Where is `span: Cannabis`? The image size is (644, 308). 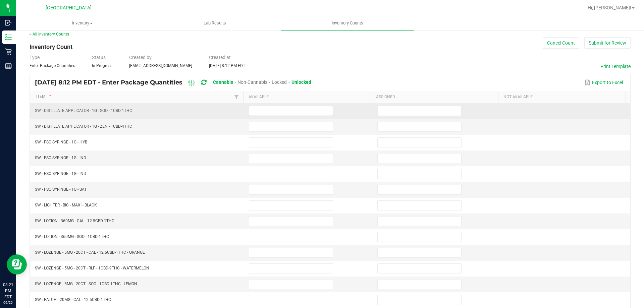 span: Cannabis is located at coordinates (223, 82).